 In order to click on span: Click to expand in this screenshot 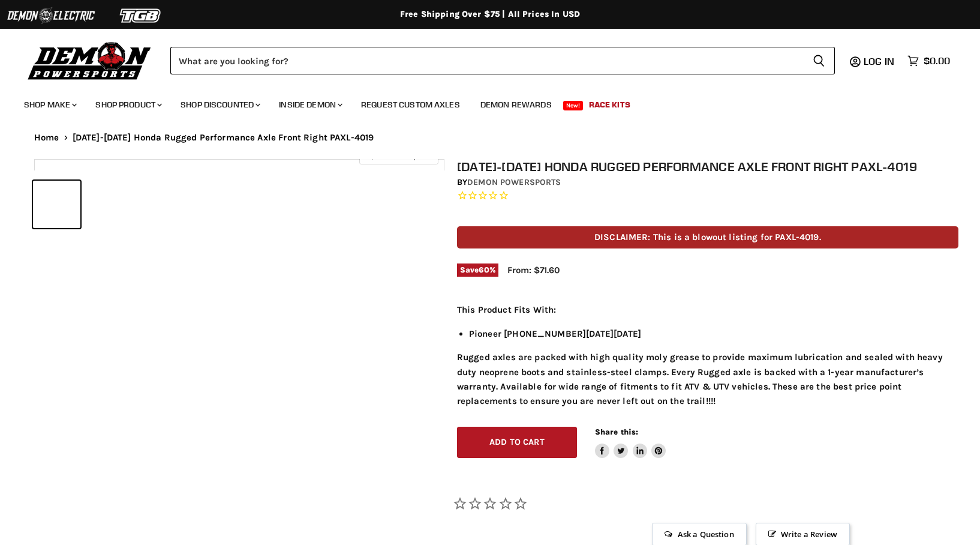, I will do `click(398, 156)`.